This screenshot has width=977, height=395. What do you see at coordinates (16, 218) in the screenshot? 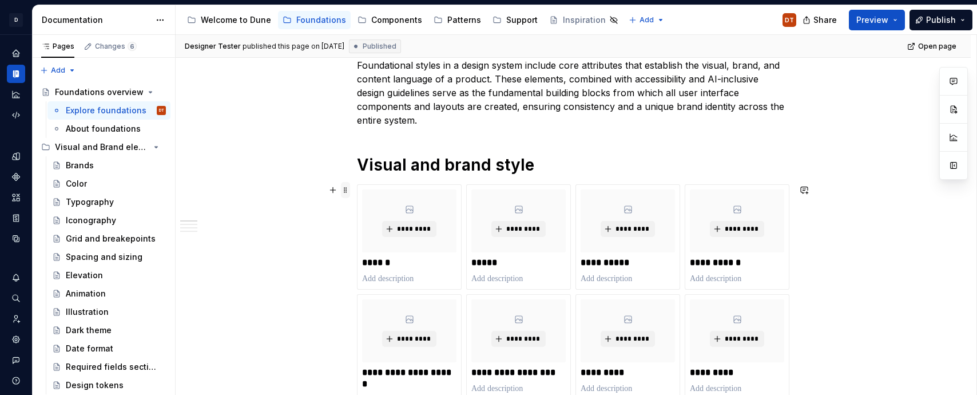
I see `div: Storybook stories` at bounding box center [16, 218].